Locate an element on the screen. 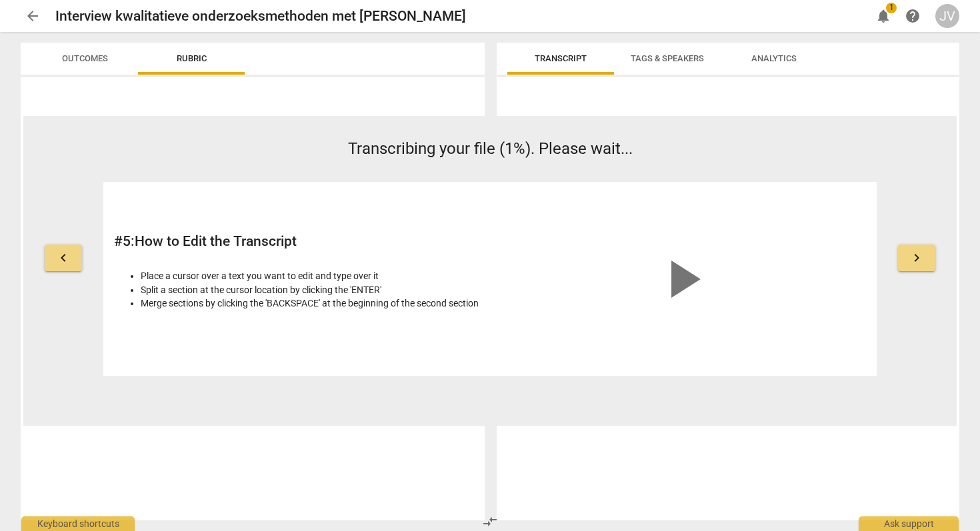 The width and height of the screenshot is (980, 531). span: play_arrow is located at coordinates (682, 279).